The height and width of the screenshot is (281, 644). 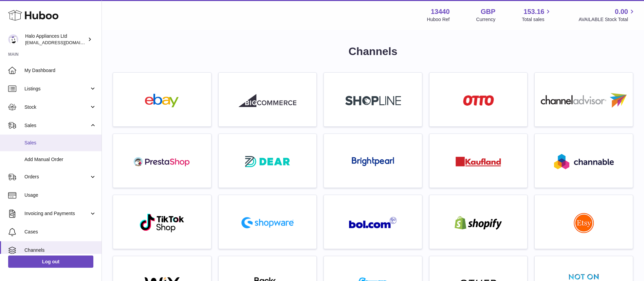 What do you see at coordinates (583, 100) in the screenshot?
I see `img: roseta-channel-advisor` at bounding box center [583, 100].